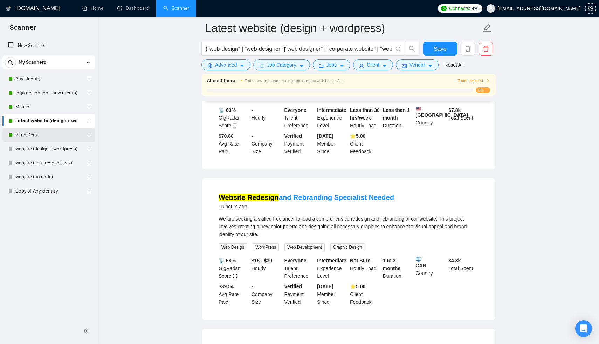  What do you see at coordinates (404, 66) in the screenshot?
I see `span: idcard` at bounding box center [404, 66].